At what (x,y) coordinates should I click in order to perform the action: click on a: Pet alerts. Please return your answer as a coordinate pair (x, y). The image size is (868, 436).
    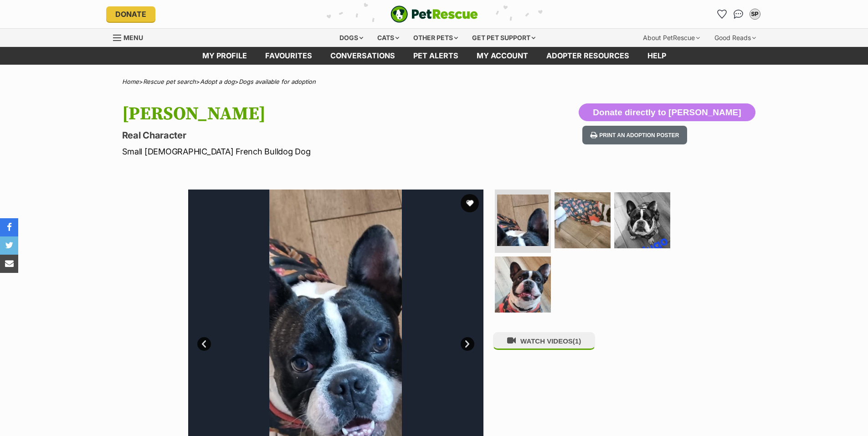
    Looking at the image, I should click on (436, 55).